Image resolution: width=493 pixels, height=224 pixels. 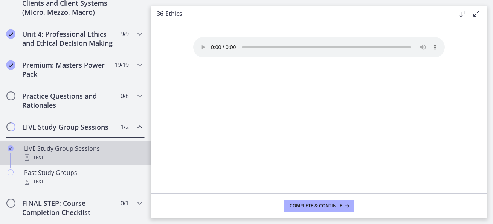 What do you see at coordinates (124, 203) in the screenshot?
I see `span: 0 / 1` at bounding box center [124, 203].